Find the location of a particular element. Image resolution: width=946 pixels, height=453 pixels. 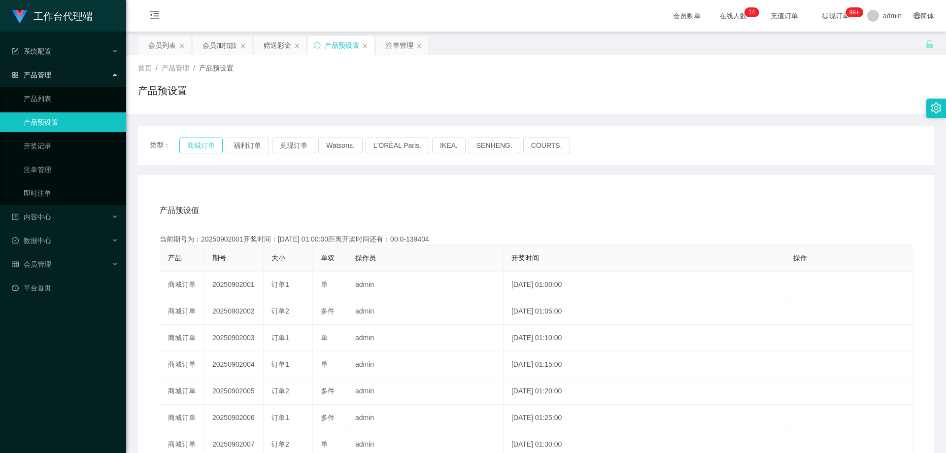

a: 注单管理 is located at coordinates (71, 170).